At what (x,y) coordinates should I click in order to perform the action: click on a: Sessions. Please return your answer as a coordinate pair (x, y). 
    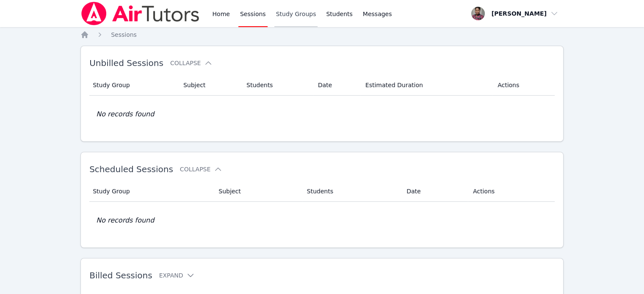
    Looking at the image, I should click on (123, 34).